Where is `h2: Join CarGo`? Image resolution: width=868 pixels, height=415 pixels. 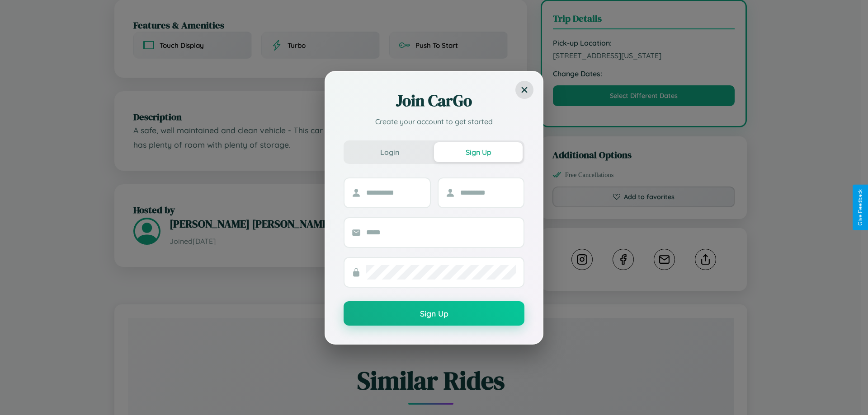
h2: Join CarGo is located at coordinates (434, 101).